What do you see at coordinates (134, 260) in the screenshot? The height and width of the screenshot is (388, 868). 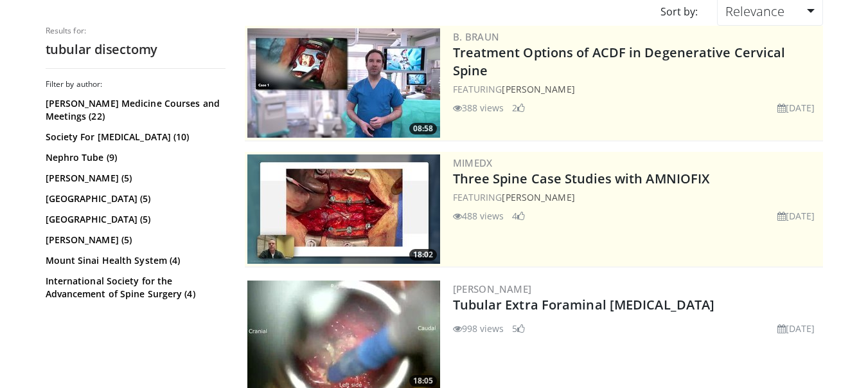 I see `a: Mount Sinai Health System (4)` at bounding box center [134, 260].